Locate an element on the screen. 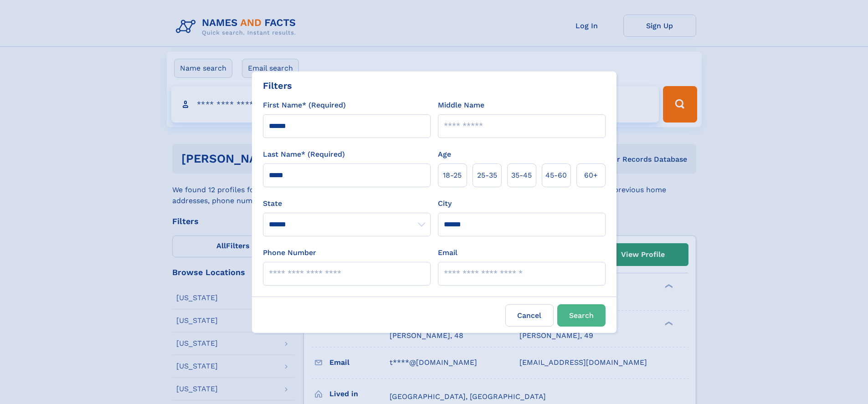 This screenshot has height=404, width=868. label: Phone Number is located at coordinates (289, 253).